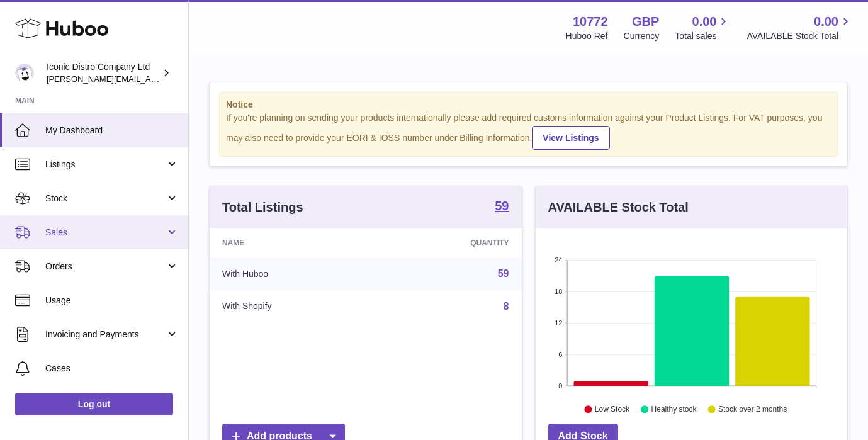 Image resolution: width=868 pixels, height=440 pixels. I want to click on span: My Dashboard, so click(112, 130).